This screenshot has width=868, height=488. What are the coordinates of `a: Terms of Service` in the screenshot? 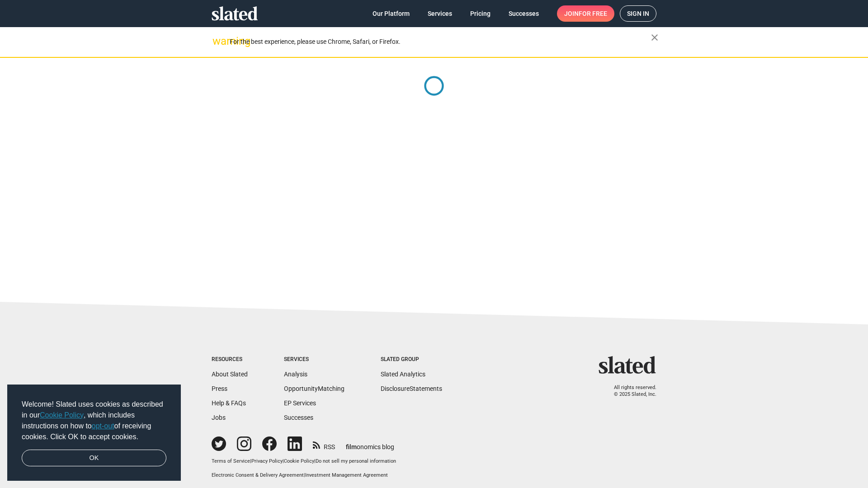 It's located at (231, 461).